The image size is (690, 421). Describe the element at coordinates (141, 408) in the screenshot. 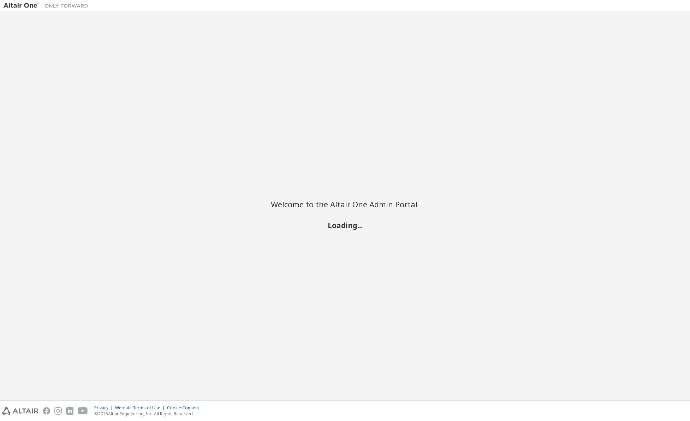

I see `div: Website Terms of Use` at that location.